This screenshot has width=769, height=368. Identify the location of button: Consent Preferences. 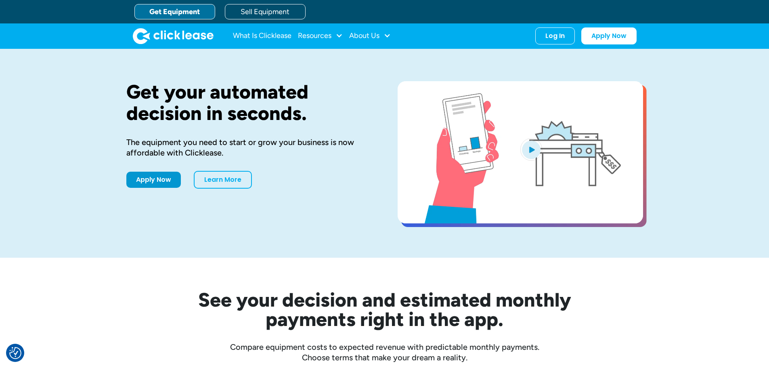
(15, 353).